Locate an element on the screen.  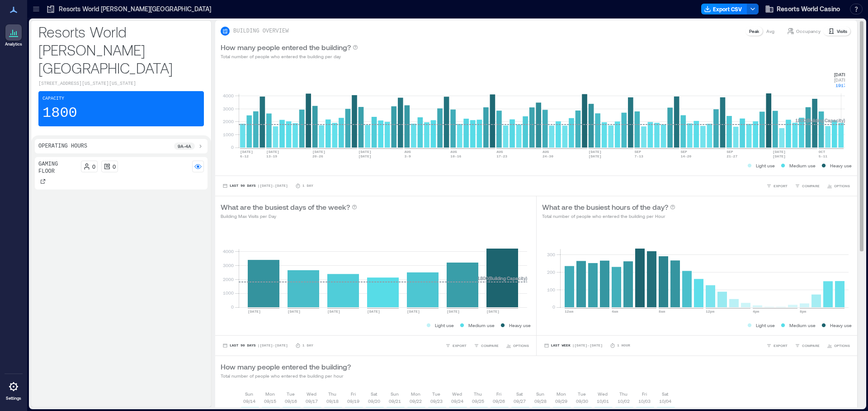
p: 09/24 is located at coordinates (457, 401).